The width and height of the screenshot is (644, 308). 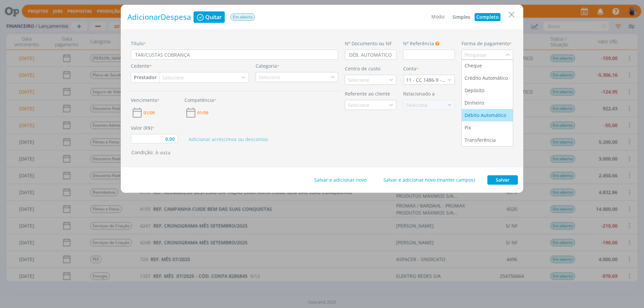 I want to click on button: Salvar, so click(x=502, y=180).